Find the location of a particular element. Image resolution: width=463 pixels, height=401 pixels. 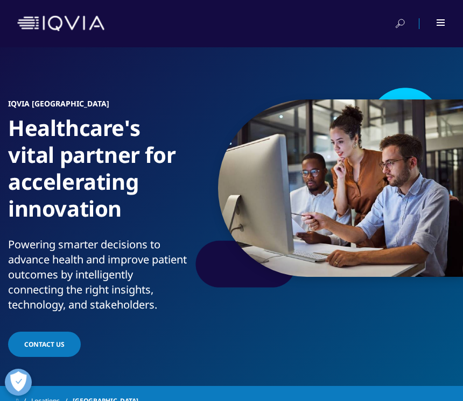

button: Open Preferences is located at coordinates (18, 382).